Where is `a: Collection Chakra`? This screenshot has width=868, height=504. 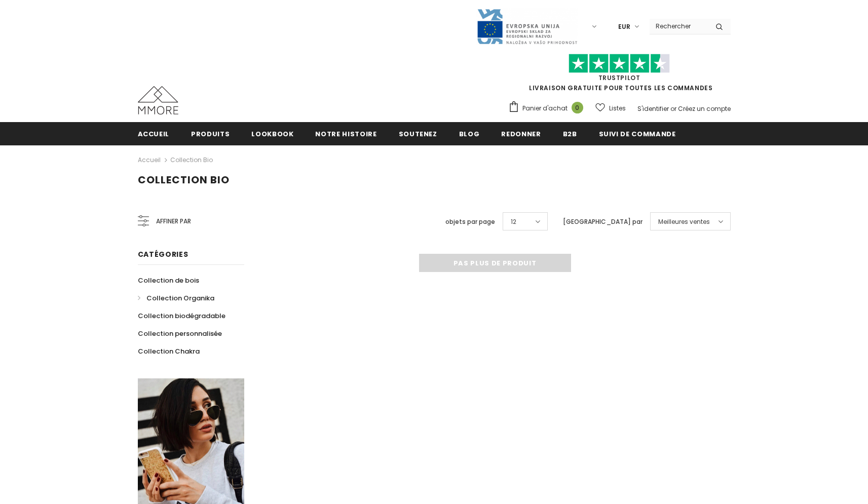 a: Collection Chakra is located at coordinates (168, 351).